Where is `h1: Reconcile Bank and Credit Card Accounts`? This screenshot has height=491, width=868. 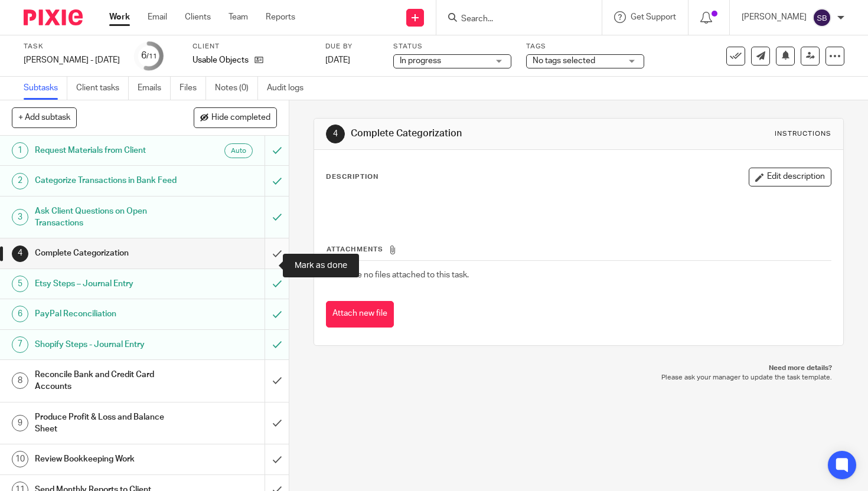 h1: Reconcile Bank and Credit Card Accounts is located at coordinates (107, 380).